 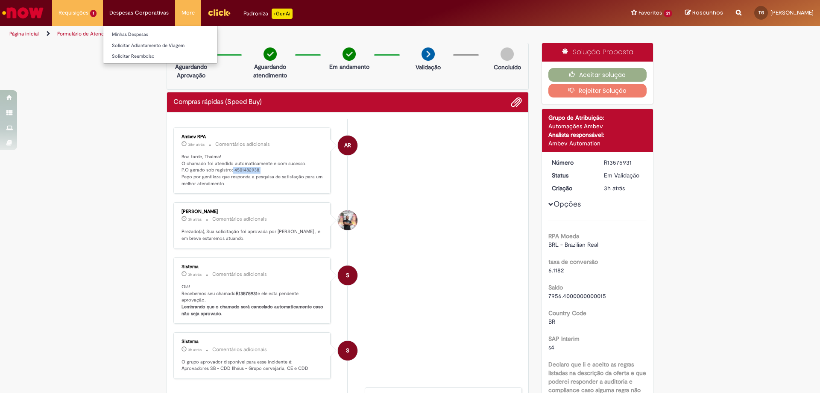 What do you see at coordinates (73, 13) in the screenshot?
I see `span: Requisições` at bounding box center [73, 13].